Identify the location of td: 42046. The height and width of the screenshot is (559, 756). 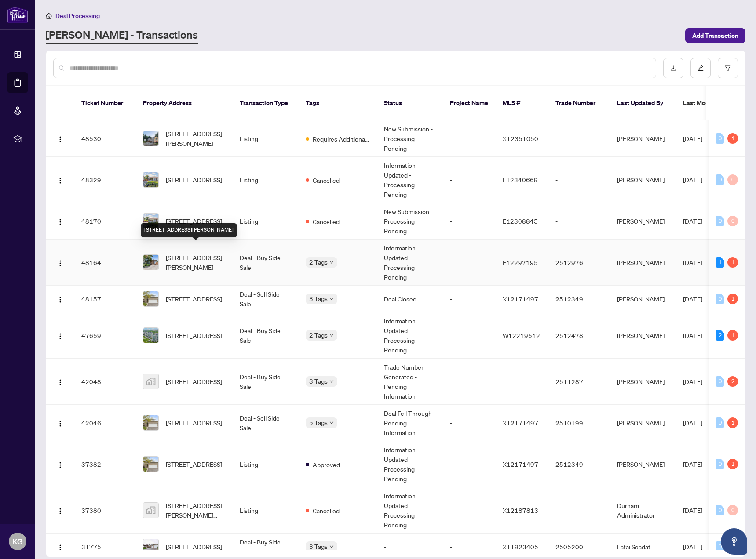
(105, 422).